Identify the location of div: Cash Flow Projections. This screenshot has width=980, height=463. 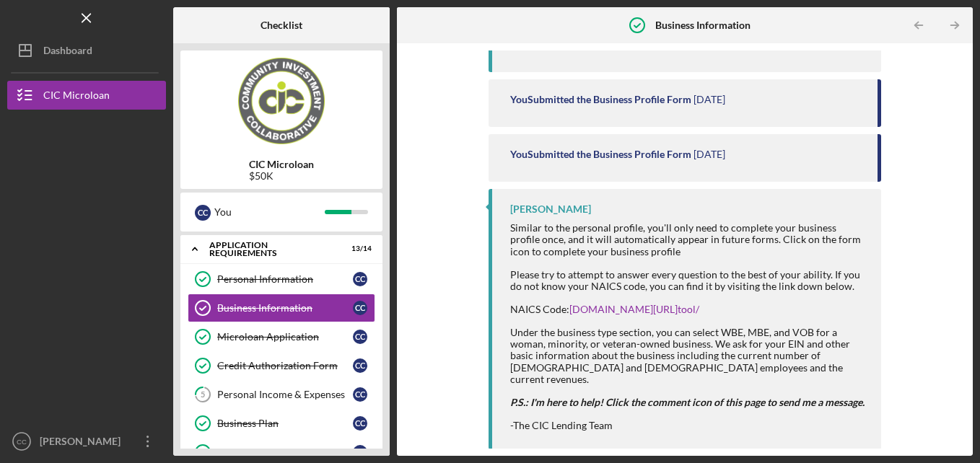
(285, 452).